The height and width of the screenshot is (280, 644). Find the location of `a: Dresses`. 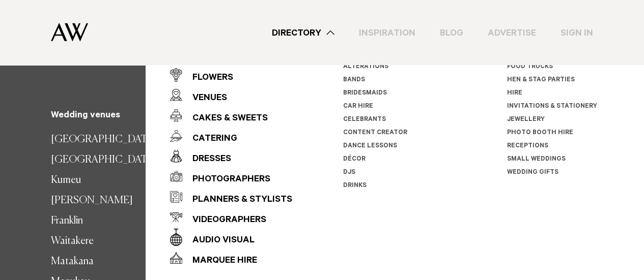

a: Dresses is located at coordinates (231, 156).